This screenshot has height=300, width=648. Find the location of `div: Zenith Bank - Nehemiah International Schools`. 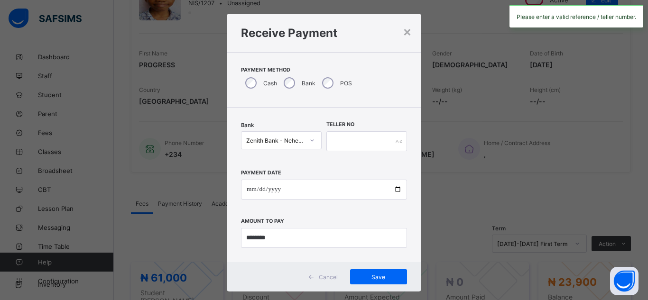

div: Zenith Bank - Nehemiah International Schools is located at coordinates (275, 140).